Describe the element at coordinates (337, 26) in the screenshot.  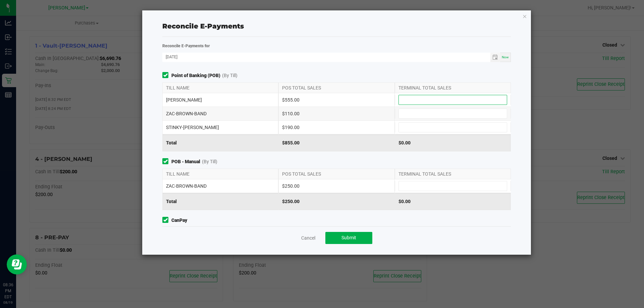
I see `div: Reconcile E-Payments` at that location.